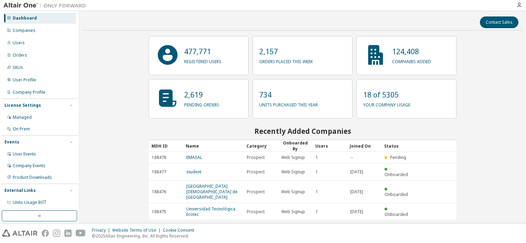  Describe the element at coordinates (68, 234) in the screenshot. I see `img: linkedin.svg` at that location.